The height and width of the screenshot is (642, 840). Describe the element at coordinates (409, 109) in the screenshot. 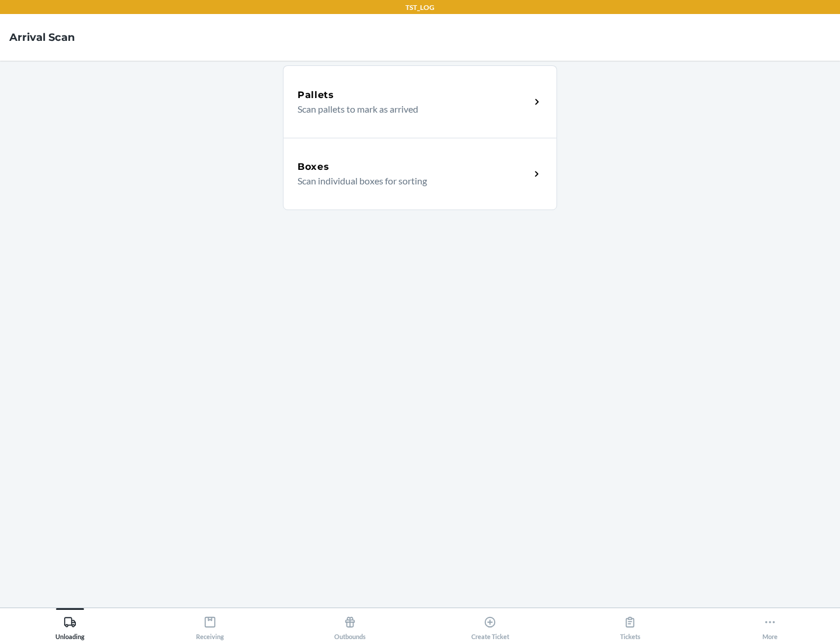

I see `p: Scan pallets to mark as arrived` at that location.